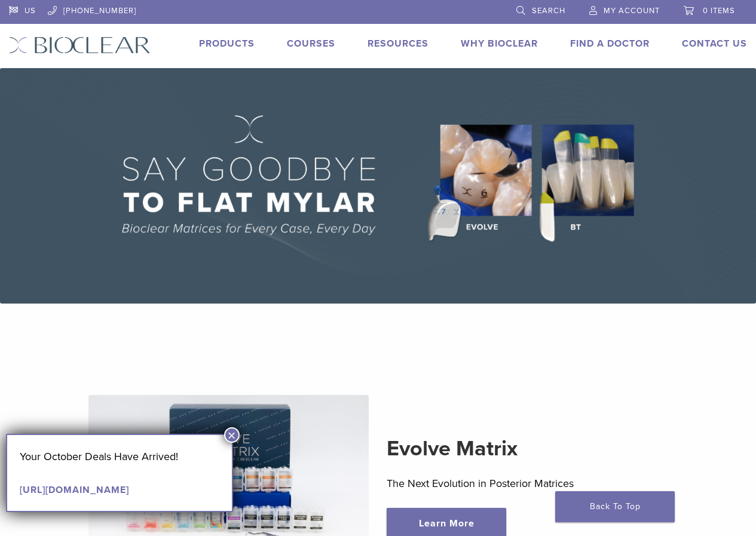  What do you see at coordinates (714, 44) in the screenshot?
I see `a: Contact Us` at bounding box center [714, 44].